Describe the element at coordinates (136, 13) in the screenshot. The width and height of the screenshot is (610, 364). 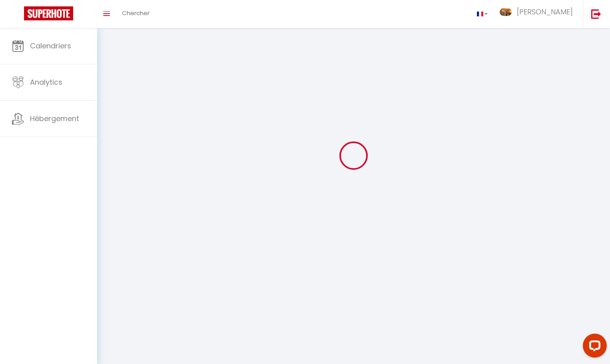
I see `span: Chercher` at that location.